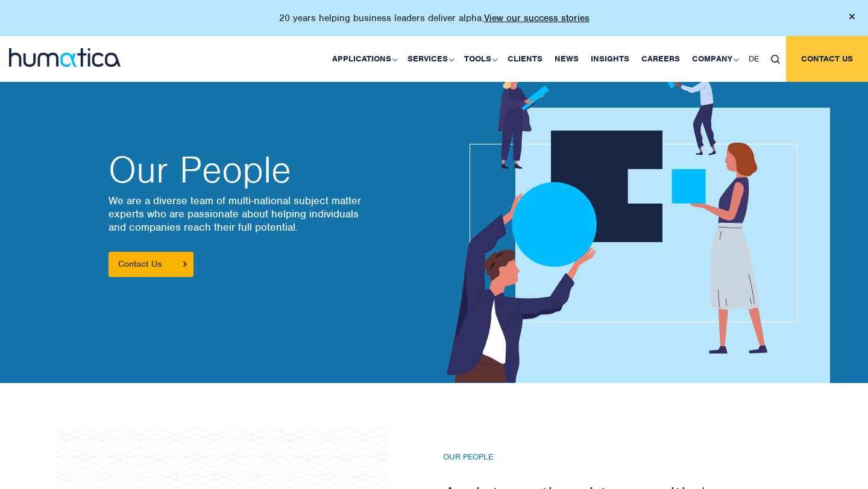 This screenshot has width=868, height=489. I want to click on img: about_banner1, so click(622, 224).